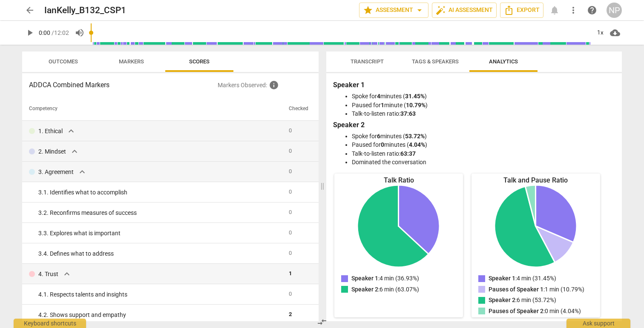  Describe the element at coordinates (592, 10) in the screenshot. I see `a: Help` at that location.